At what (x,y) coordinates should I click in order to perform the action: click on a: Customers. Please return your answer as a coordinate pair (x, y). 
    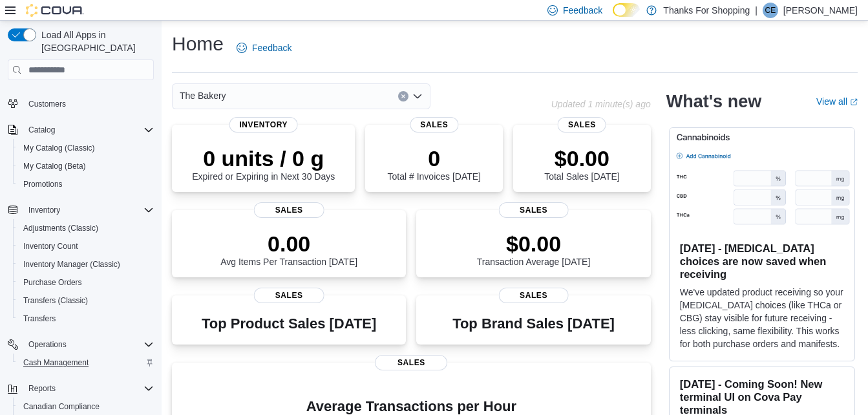
    Looking at the image, I should click on (47, 104).